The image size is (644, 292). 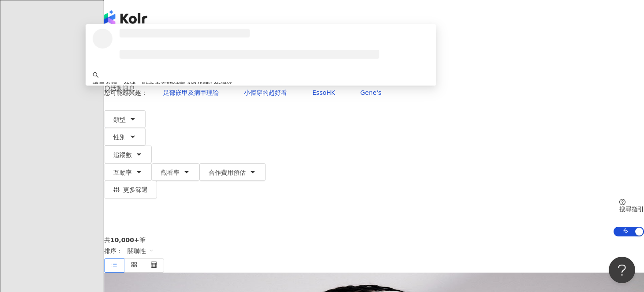 What do you see at coordinates (227, 172) in the screenshot?
I see `span: 合作費用預估` at bounding box center [227, 172].